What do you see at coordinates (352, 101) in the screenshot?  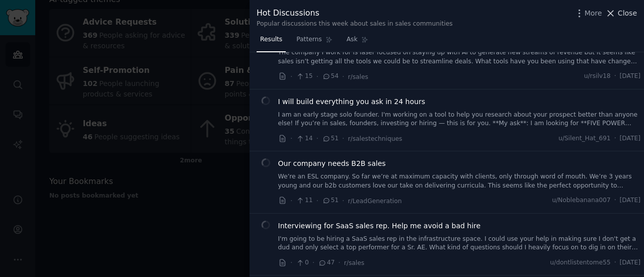 I see `span: I will build everything you ask in 24 hours` at bounding box center [352, 101].